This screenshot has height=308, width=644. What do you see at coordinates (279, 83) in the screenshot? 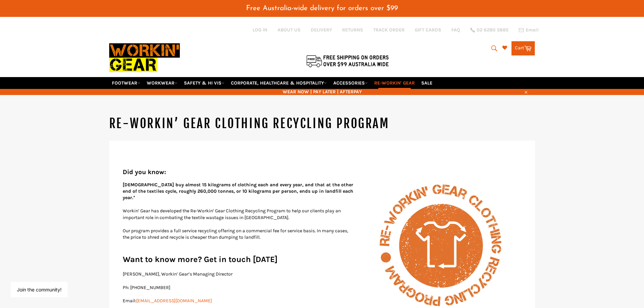
I see `a: CORPORATE, HEALTHCARE & HOSPITALITY` at bounding box center [279, 83].